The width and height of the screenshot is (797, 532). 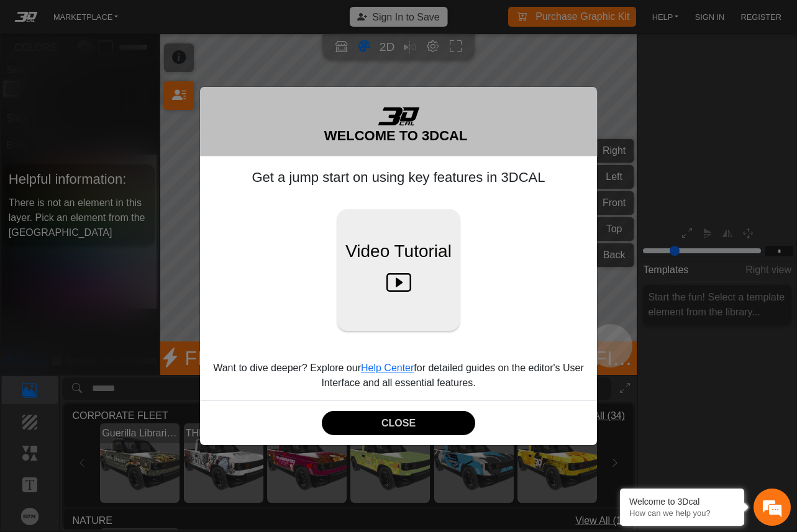 What do you see at coordinates (398, 252) in the screenshot?
I see `span: Video Tutorial` at bounding box center [398, 252].